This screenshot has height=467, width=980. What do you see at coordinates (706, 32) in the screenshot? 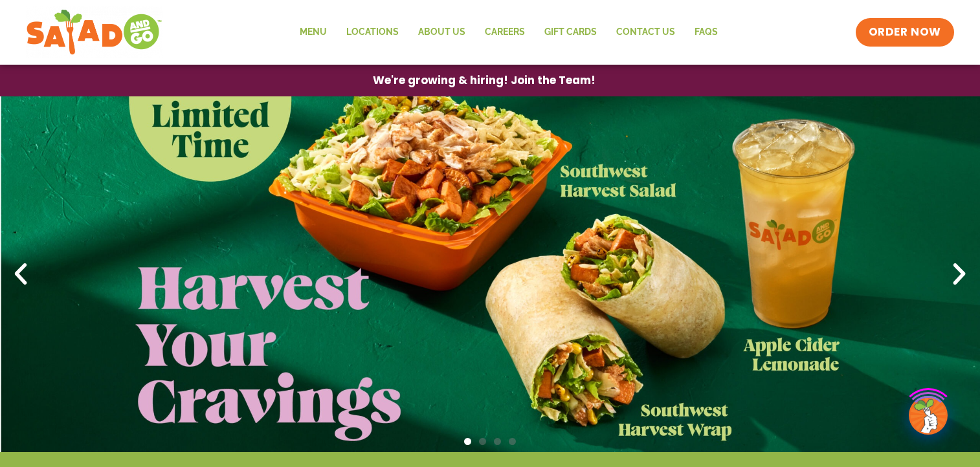
I see `a: FAQs` at bounding box center [706, 32].